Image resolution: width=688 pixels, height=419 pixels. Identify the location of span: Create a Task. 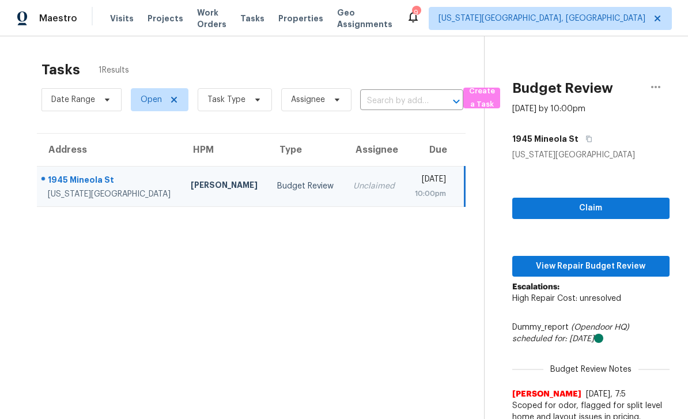
(482, 98).